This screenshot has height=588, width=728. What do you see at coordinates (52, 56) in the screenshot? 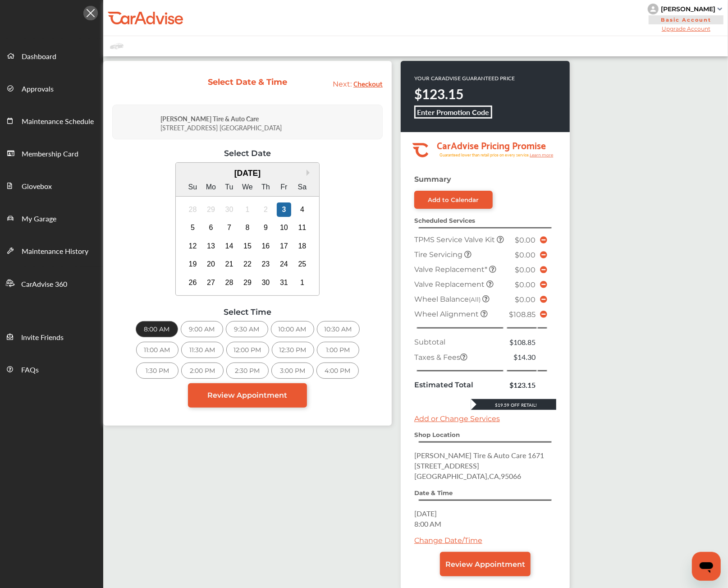
I see `a: Dashboard` at bounding box center [52, 56].